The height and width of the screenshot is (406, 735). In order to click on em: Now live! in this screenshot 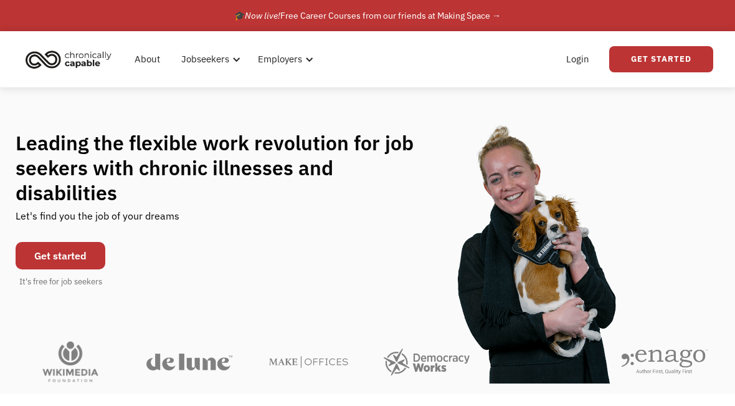, I will do `click(262, 16)`.